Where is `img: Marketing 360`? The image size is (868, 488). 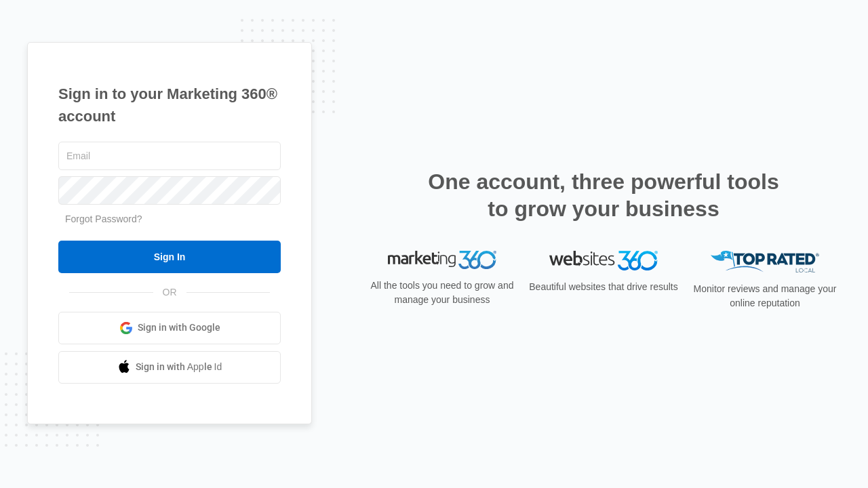 img: Marketing 360 is located at coordinates (442, 260).